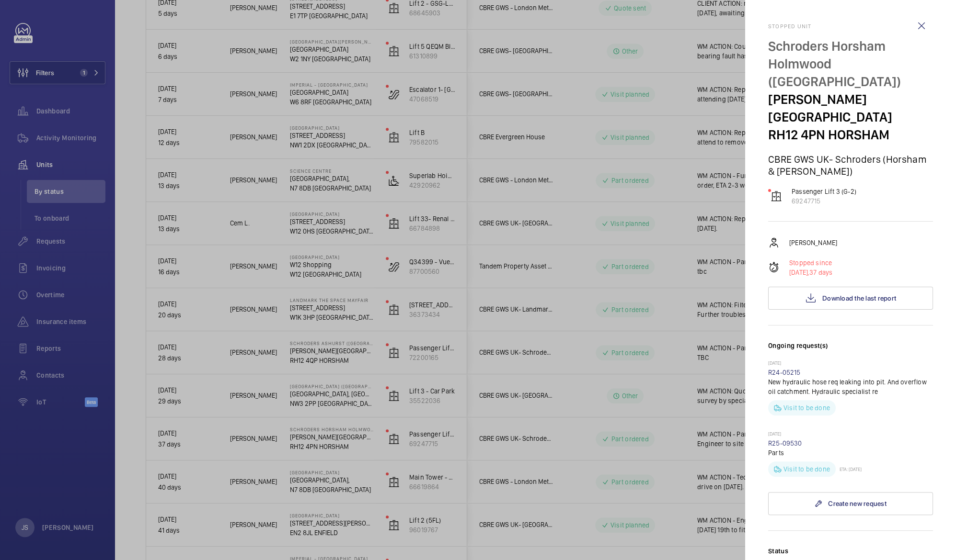 The image size is (956, 560). I want to click on label: Status, so click(851, 551).